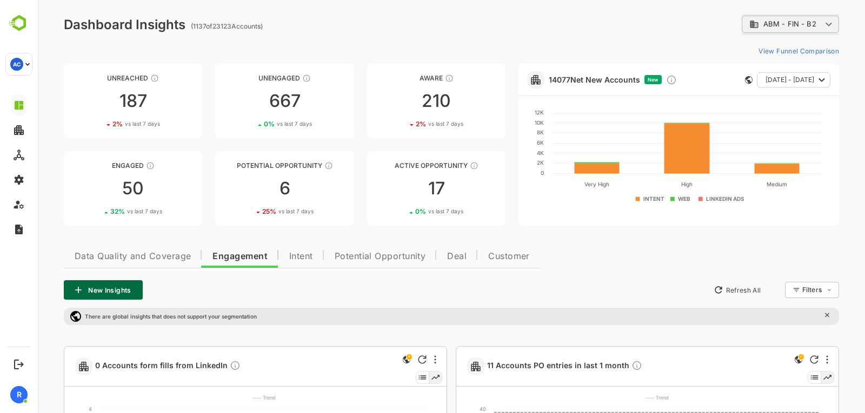 The height and width of the screenshot is (413, 865). Describe the element at coordinates (502, 163) in the screenshot. I see `text: 2K` at that location.